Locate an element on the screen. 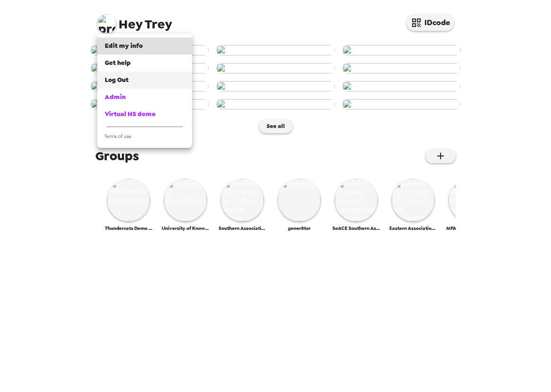  span: Get help is located at coordinates (118, 62).